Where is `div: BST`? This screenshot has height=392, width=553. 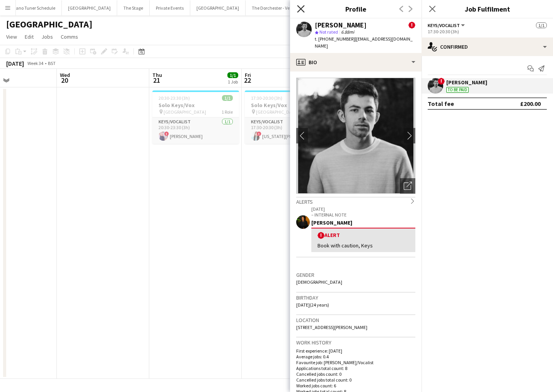 div: BST is located at coordinates (52, 63).